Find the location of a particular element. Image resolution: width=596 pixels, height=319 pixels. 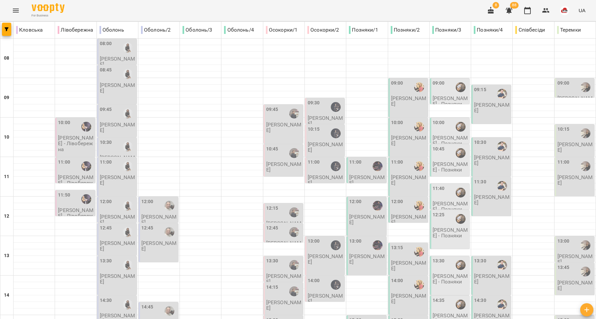

label: 12:45 is located at coordinates (272, 228).